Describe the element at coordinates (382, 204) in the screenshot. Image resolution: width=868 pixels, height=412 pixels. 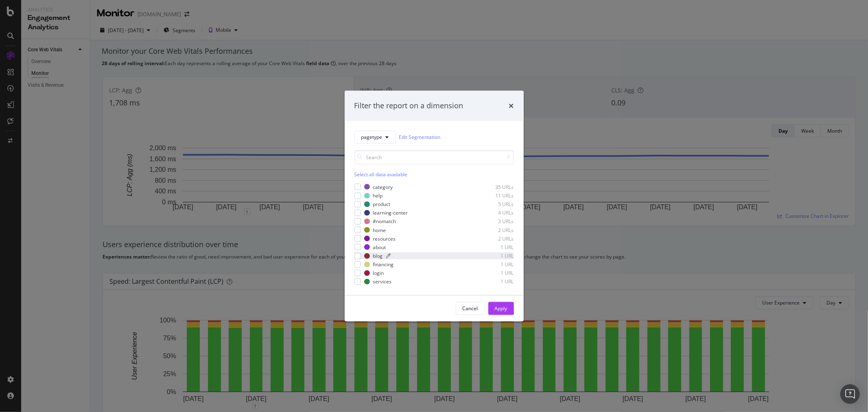
I see `div: product` at that location.